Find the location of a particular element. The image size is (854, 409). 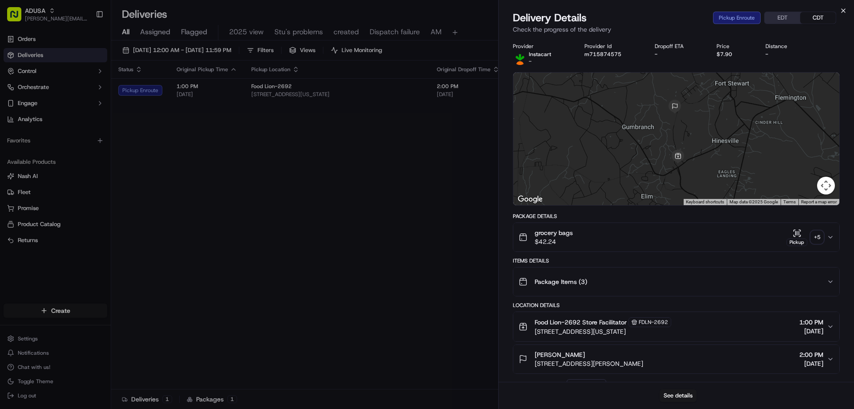

span: Knowledge Base is located at coordinates (43, 133).